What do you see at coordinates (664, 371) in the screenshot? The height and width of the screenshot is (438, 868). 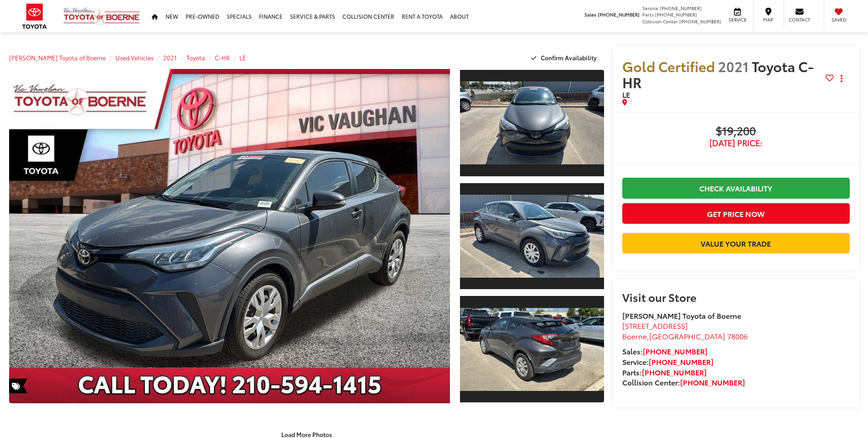 I see `strong: Parts:` at bounding box center [664, 371].